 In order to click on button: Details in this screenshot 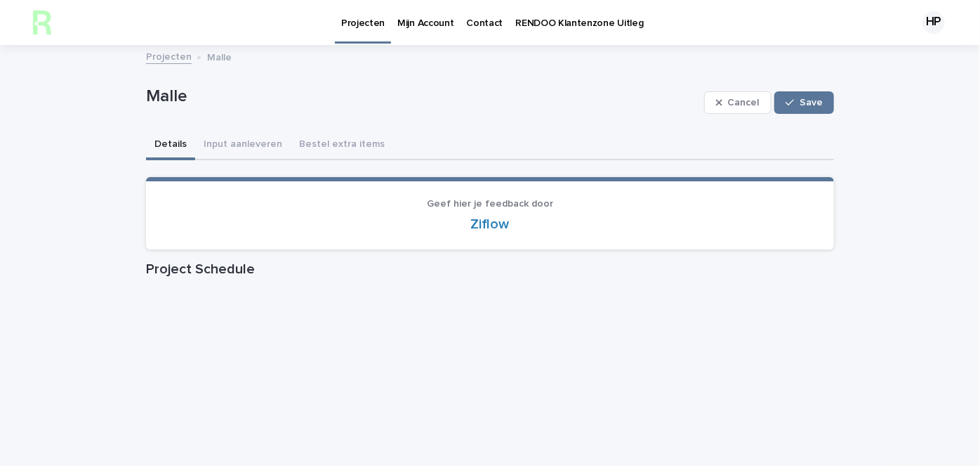, I will do `click(171, 145)`.